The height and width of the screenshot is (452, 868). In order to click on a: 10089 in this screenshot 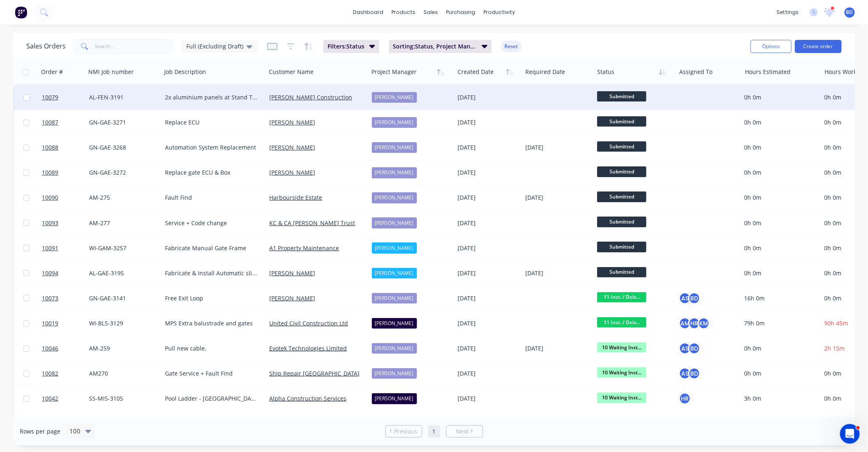, I will do `click(65, 172)`.